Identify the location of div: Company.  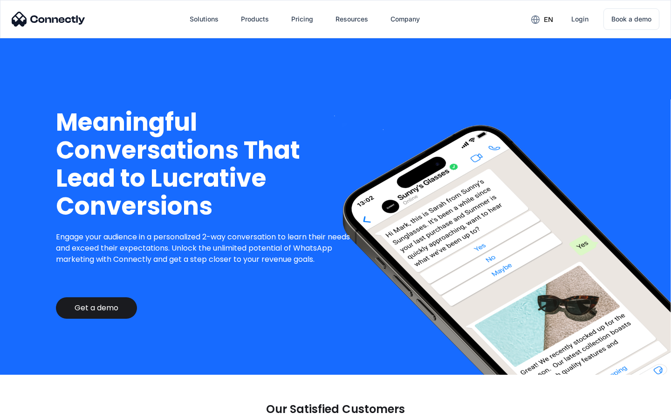
(405, 19).